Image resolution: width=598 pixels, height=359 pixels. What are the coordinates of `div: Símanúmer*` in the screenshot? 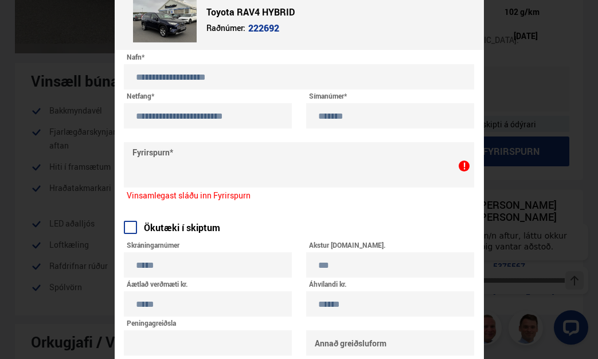 It's located at (323, 96).